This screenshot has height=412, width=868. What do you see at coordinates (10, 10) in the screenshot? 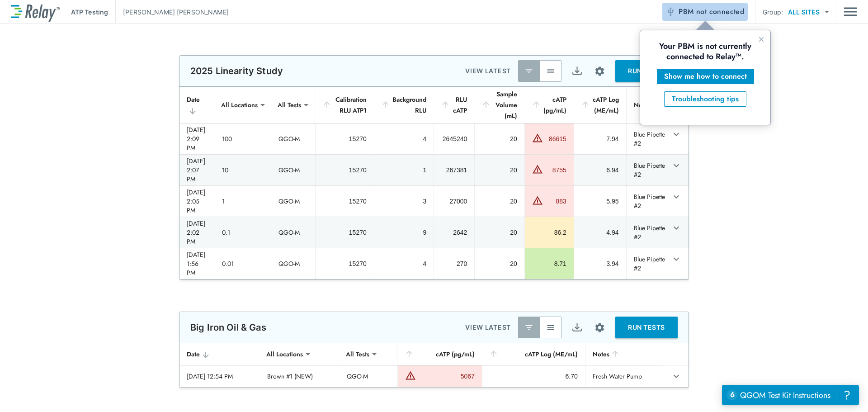
I see `div: 6` at bounding box center [10, 10].